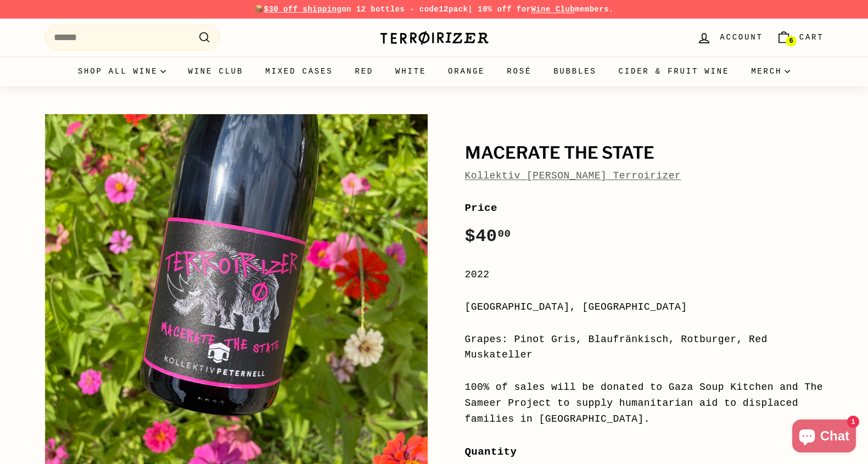 Image resolution: width=868 pixels, height=464 pixels. I want to click on a: Bubbles, so click(575, 71).